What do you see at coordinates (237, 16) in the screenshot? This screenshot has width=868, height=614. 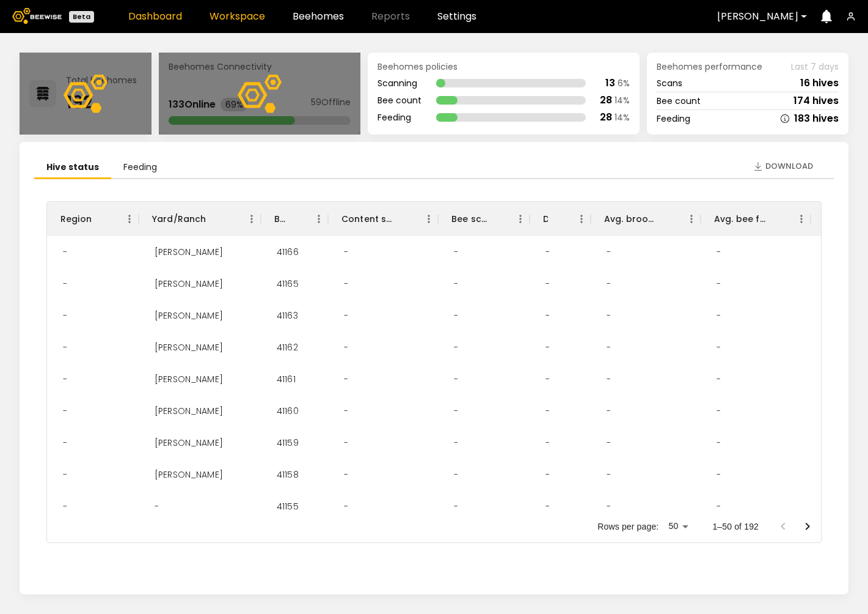 I see `a: Workspace` at bounding box center [237, 16].